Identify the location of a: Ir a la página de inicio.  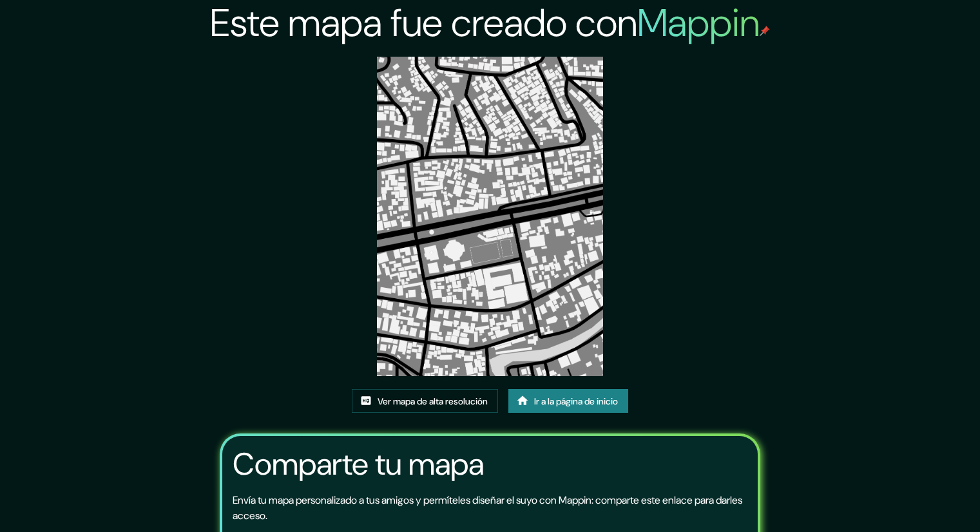
(569, 401).